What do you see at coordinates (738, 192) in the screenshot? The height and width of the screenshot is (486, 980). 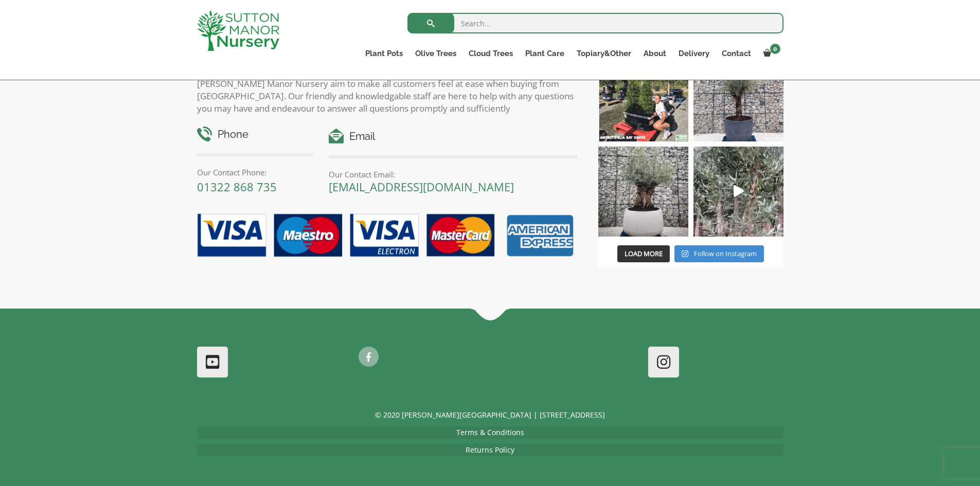 I see `a: Play` at bounding box center [738, 192].